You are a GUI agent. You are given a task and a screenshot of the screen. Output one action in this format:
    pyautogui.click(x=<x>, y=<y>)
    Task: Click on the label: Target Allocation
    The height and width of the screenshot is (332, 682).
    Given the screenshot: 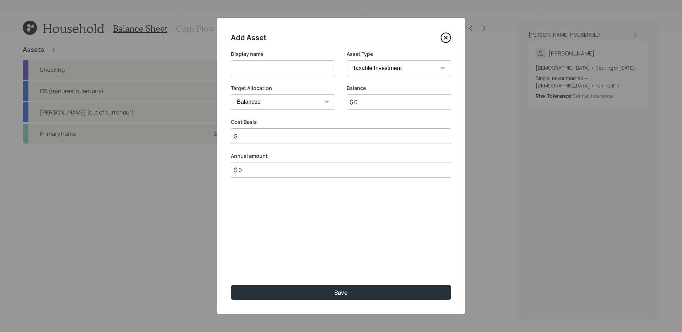 What is the action you would take?
    pyautogui.click(x=283, y=88)
    